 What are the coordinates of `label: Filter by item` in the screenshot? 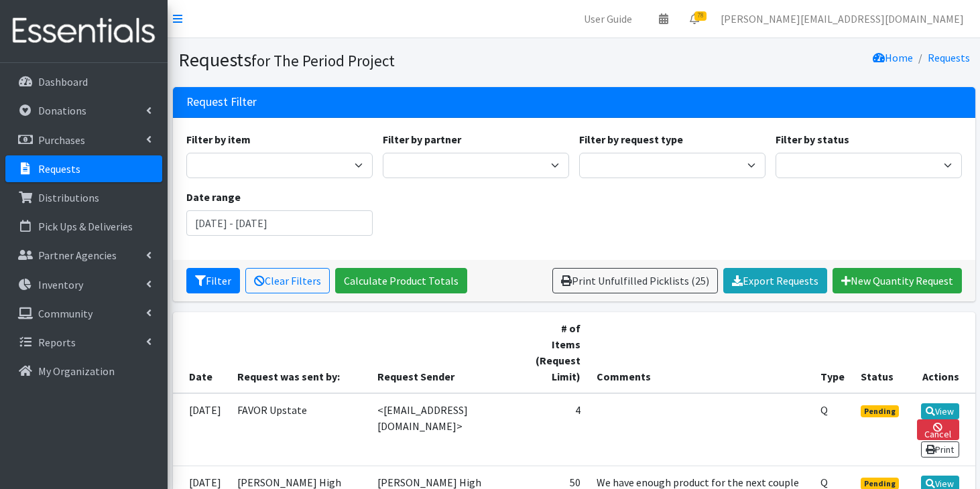 It's located at (219, 139).